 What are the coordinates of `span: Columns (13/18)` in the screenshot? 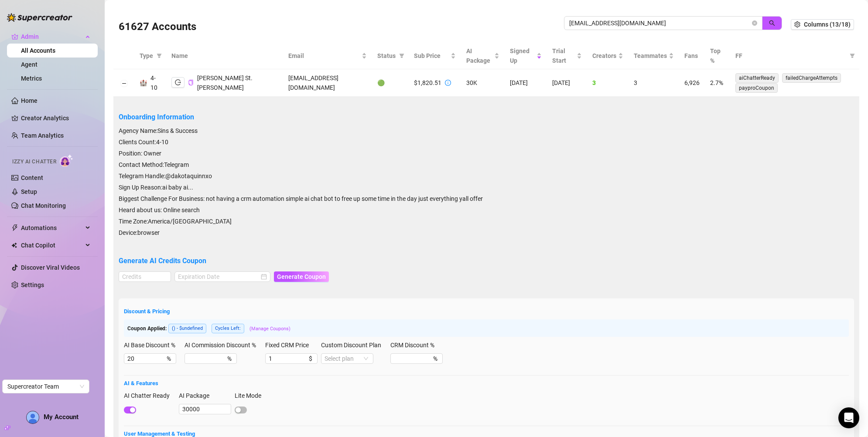 It's located at (827, 24).